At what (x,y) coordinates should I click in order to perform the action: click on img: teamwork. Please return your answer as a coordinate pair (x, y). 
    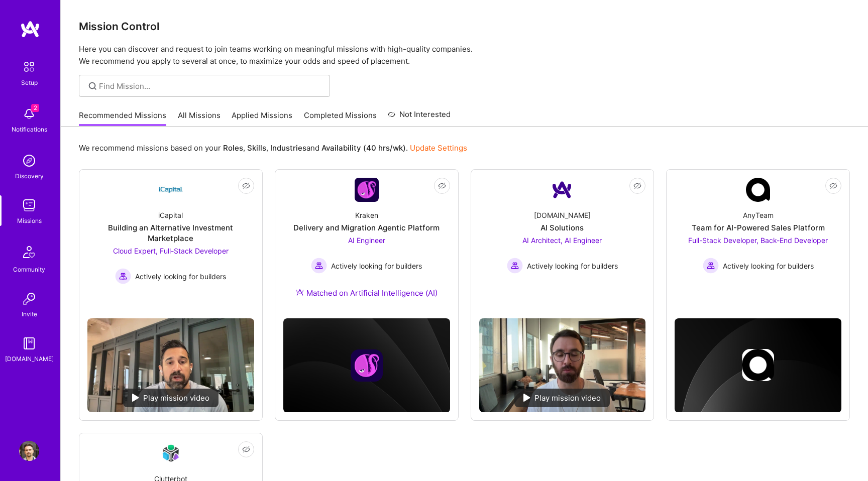
    Looking at the image, I should click on (29, 205).